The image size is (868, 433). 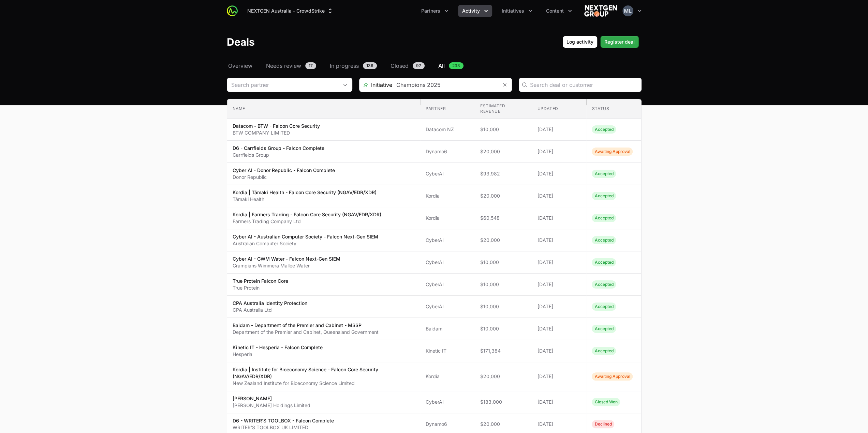 I want to click on p: Australian Computer Society, so click(x=305, y=244).